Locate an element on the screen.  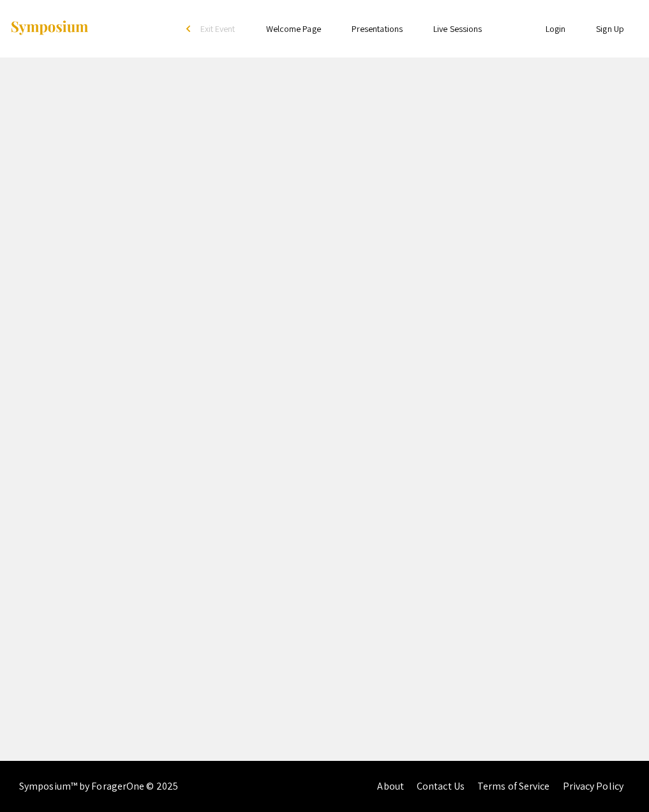
a: Login is located at coordinates (556, 29).